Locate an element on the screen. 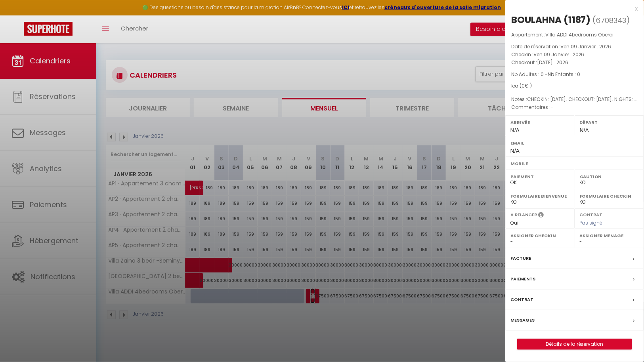  span: Nb Adultes : 0 - is located at coordinates (546, 74).